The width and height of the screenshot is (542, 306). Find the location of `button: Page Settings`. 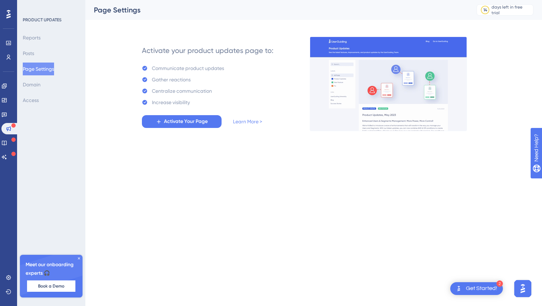

button: Page Settings is located at coordinates (38, 69).